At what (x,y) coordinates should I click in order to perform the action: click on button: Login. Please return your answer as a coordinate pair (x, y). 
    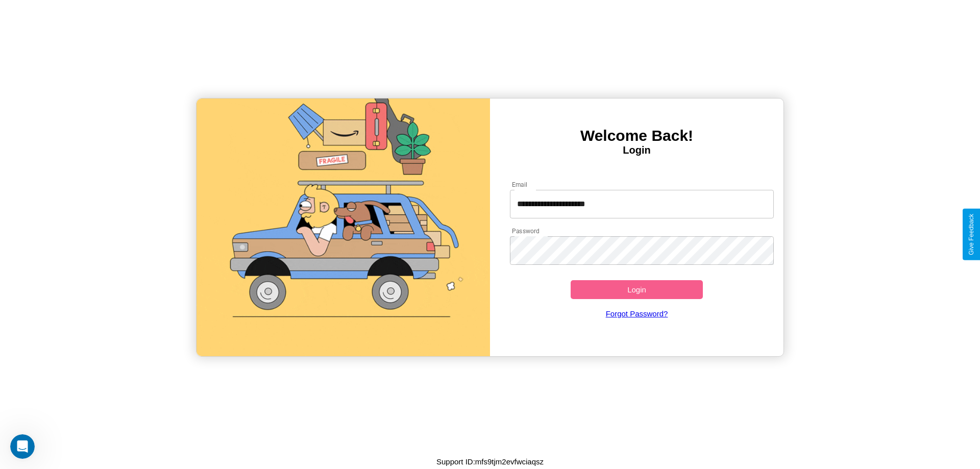
    Looking at the image, I should click on (637, 289).